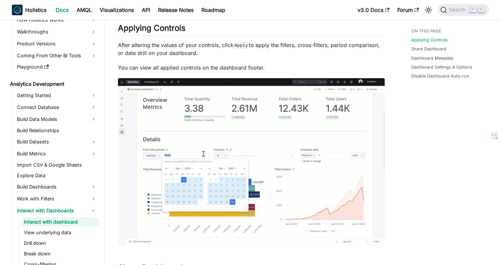 The height and width of the screenshot is (265, 501). Describe the element at coordinates (57, 154) in the screenshot. I see `a: Build Metrics` at that location.